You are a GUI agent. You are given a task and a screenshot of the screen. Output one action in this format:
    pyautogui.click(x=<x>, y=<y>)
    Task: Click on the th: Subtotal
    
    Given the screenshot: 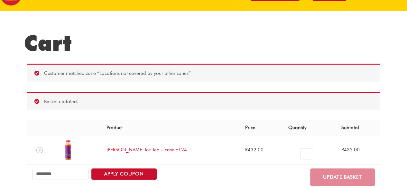 What is the action you would take?
    pyautogui.click(x=358, y=128)
    